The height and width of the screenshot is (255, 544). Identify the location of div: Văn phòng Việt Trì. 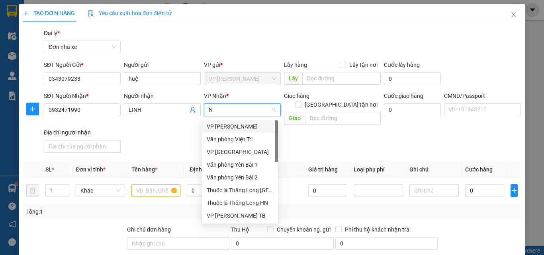
(240, 139).